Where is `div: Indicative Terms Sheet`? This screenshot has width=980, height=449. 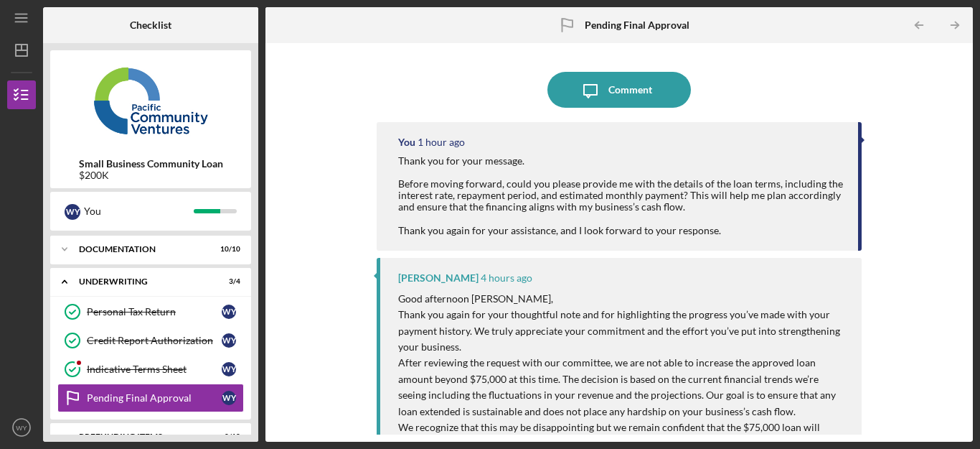 div: Indicative Terms Sheet is located at coordinates (154, 369).